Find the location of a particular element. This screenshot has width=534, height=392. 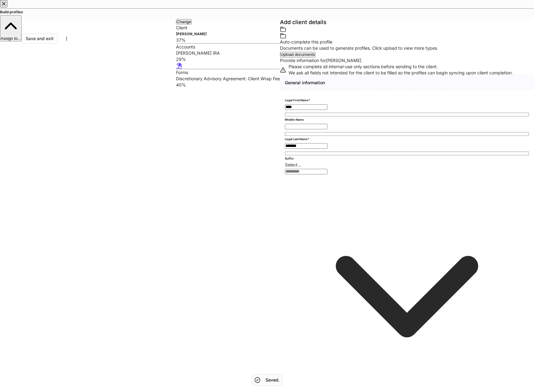

div: Upload documents is located at coordinates (298, 54).